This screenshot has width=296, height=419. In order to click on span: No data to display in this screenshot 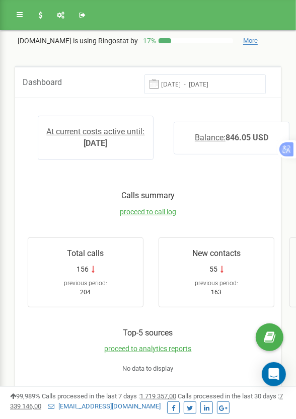, I will do `click(148, 368)`.